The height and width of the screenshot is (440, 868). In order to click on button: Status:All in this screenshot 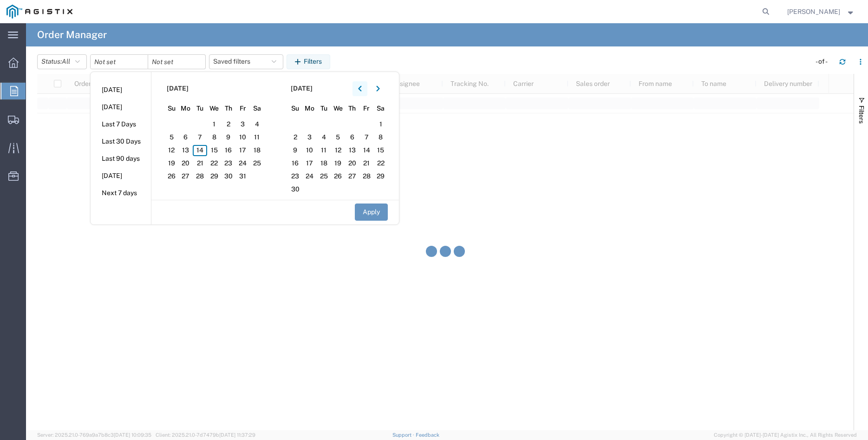, I will do `click(62, 62)`.